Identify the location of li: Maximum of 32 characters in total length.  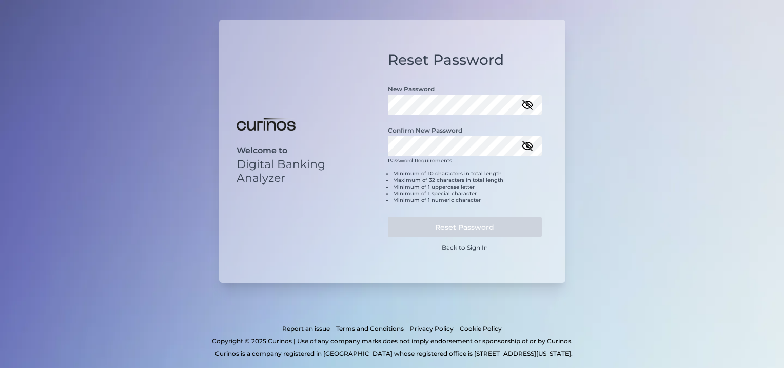
(468, 180).